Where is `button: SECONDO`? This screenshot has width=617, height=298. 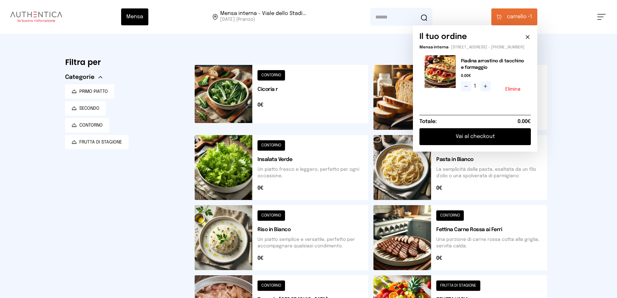 button: SECONDO is located at coordinates (86, 108).